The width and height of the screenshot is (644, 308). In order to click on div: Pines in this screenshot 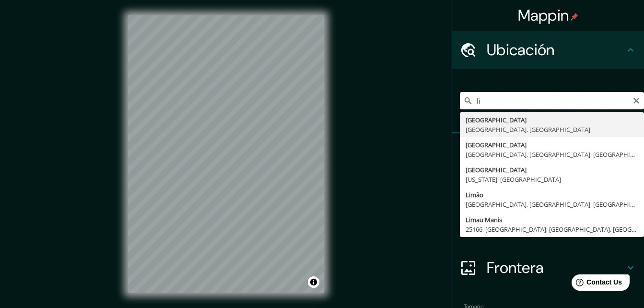, I will do `click(548, 152)`.